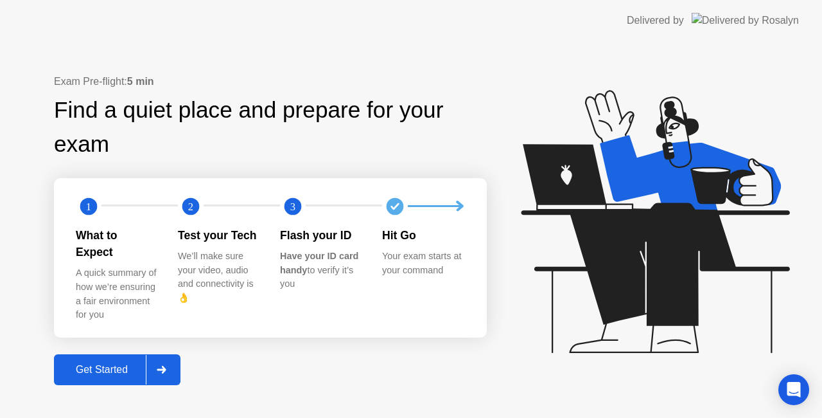 Image resolution: width=822 pixels, height=418 pixels. What do you see at coordinates (141, 81) in the screenshot?
I see `b: 5 min` at bounding box center [141, 81].